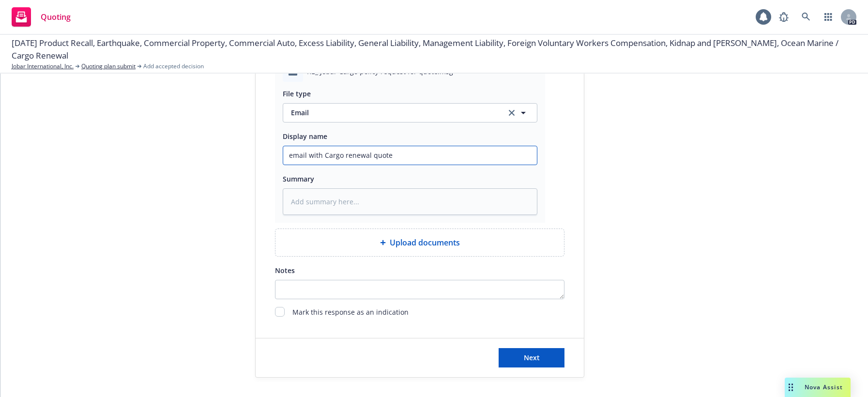 The image size is (868, 397). I want to click on span: Notes, so click(284, 270).